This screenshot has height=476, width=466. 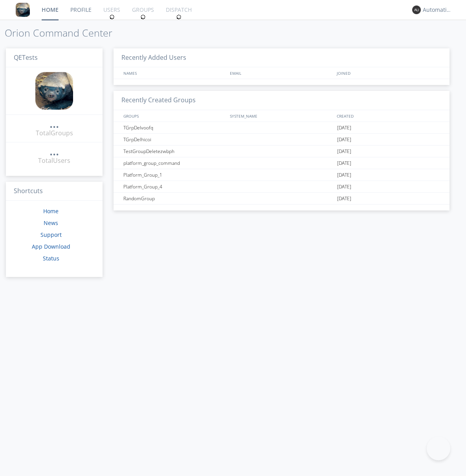 What do you see at coordinates (175, 186) in the screenshot?
I see `div: Platform_Group_4` at bounding box center [175, 186].